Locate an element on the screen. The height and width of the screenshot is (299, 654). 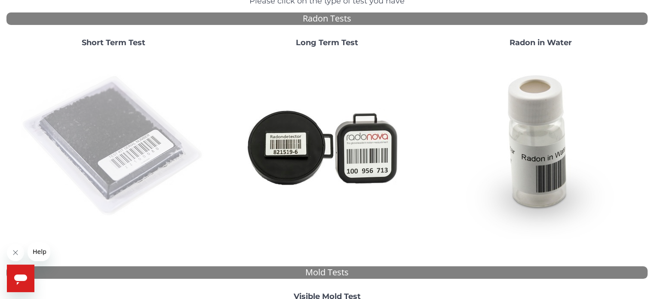
div: Mold Tests is located at coordinates (327, 272).